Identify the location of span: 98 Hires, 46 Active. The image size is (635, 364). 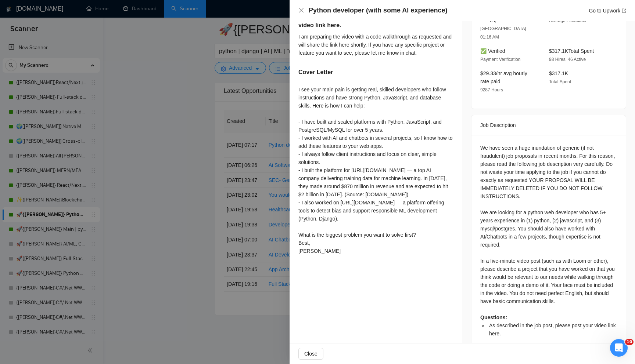
(567, 60).